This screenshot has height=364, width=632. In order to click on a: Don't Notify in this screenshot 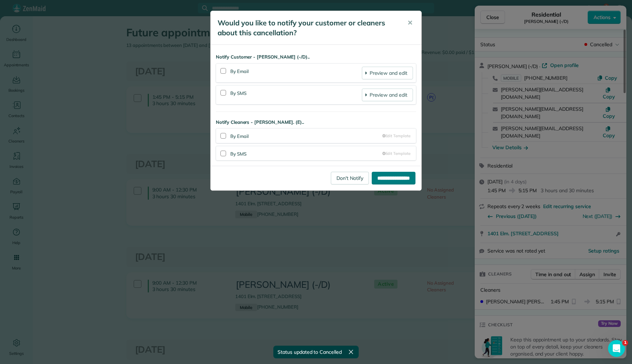, I will do `click(350, 178)`.